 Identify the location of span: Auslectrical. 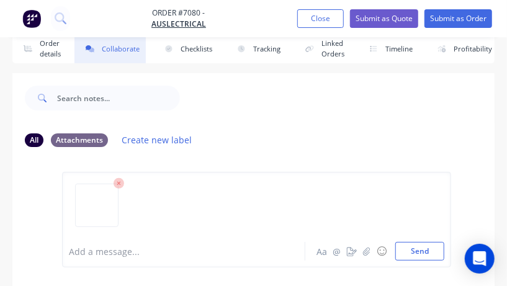
(179, 24).